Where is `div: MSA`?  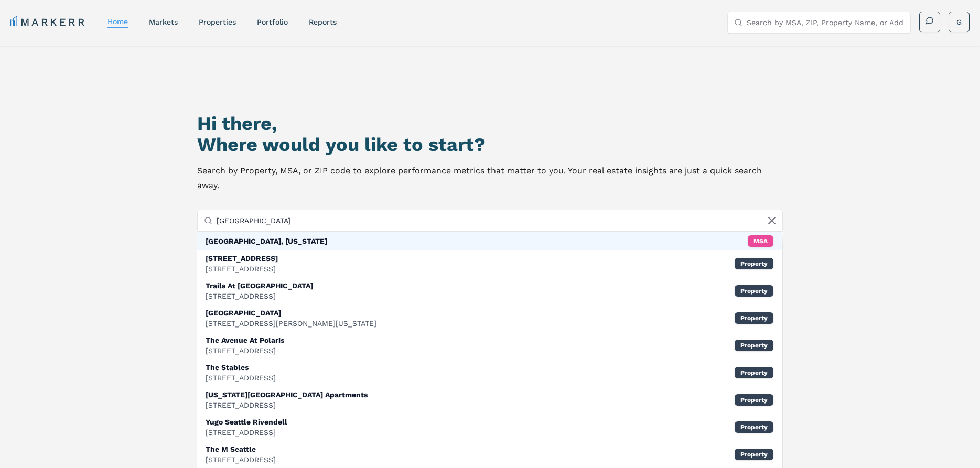 div: MSA is located at coordinates (760, 241).